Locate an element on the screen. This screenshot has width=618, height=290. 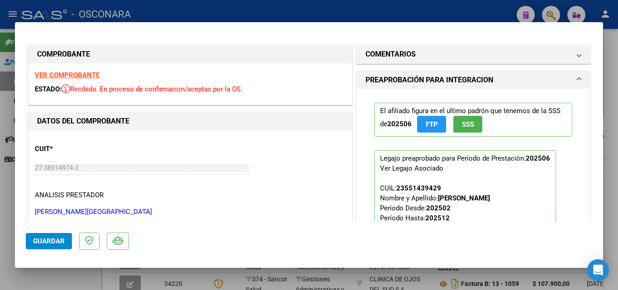
strong: VER COMPROBANTE is located at coordinates (67, 75).